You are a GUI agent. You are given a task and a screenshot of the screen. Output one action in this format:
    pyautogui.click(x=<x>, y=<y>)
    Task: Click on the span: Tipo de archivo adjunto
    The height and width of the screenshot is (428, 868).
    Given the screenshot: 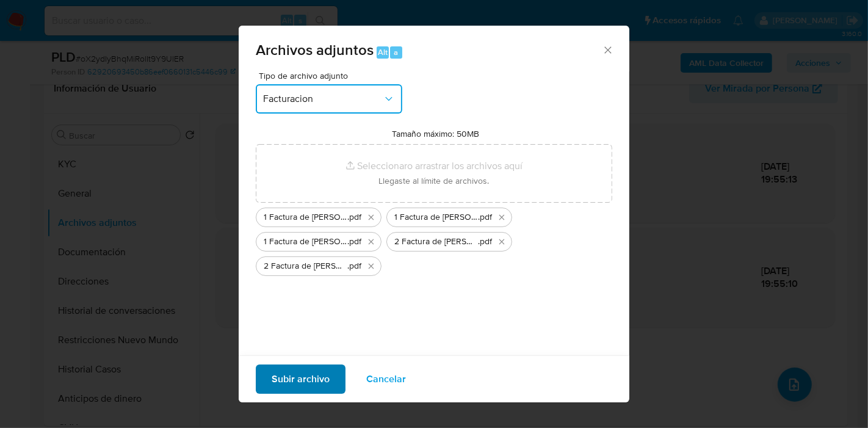 What is the action you would take?
    pyautogui.click(x=332, y=76)
    